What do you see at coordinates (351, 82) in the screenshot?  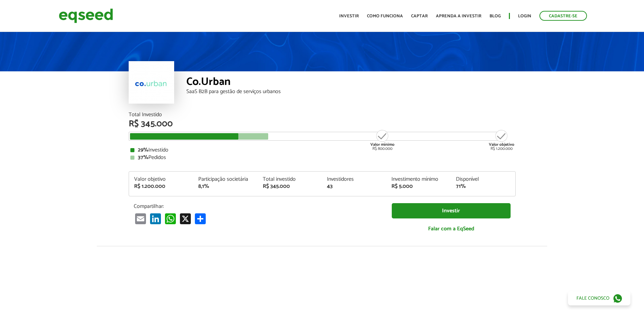 I see `div: Co.Urban` at bounding box center [351, 82].